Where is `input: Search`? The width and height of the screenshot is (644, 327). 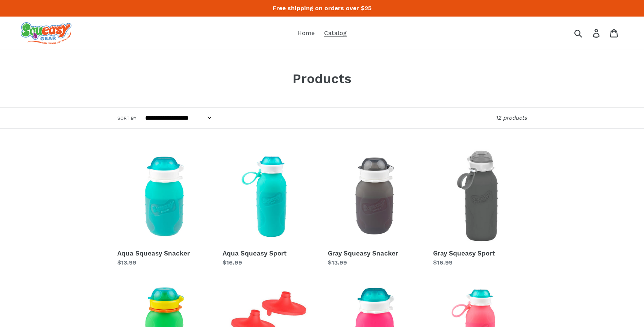
input: Search is located at coordinates (587, 33).